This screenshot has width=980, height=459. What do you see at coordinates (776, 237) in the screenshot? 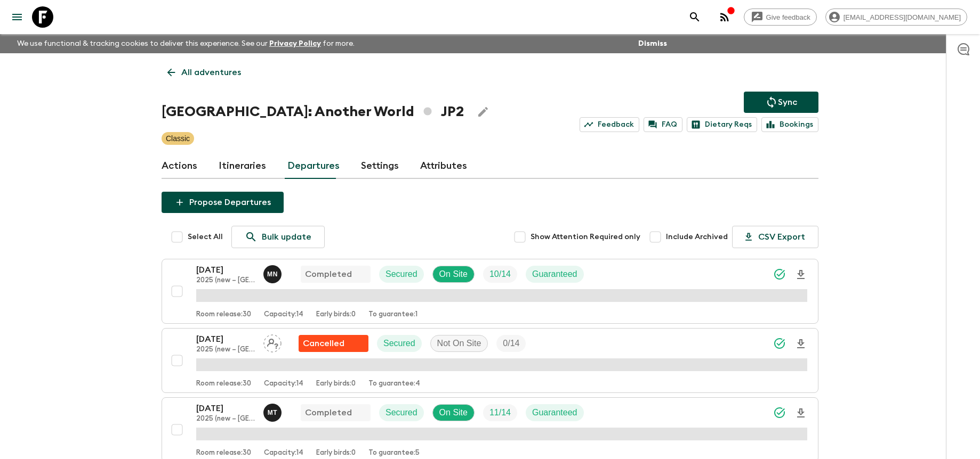
I see `button: CSV Export` at bounding box center [776, 237].